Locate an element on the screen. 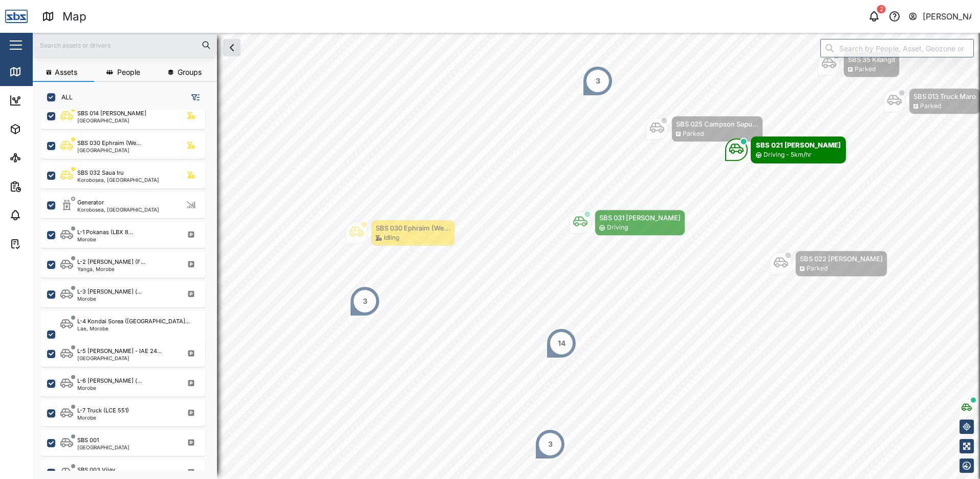  div: SBS 35 Kilangit is located at coordinates (872, 59).